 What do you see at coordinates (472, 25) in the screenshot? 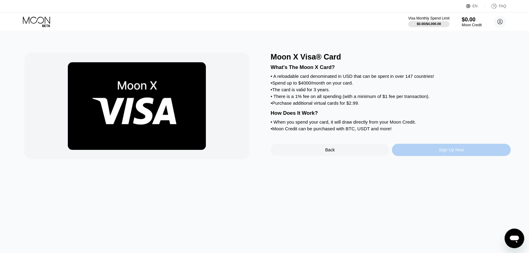
I see `div: Moon Credit` at bounding box center [472, 25].